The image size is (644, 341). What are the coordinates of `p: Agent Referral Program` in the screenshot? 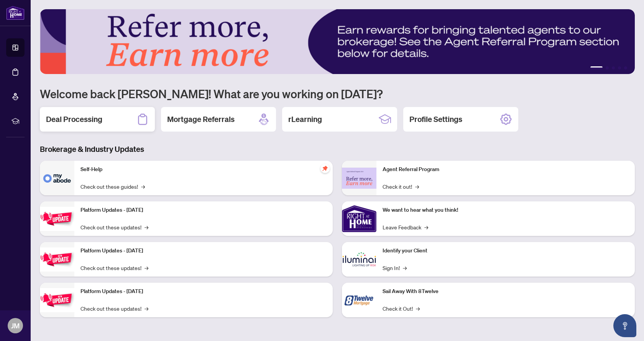 It's located at (505, 169).